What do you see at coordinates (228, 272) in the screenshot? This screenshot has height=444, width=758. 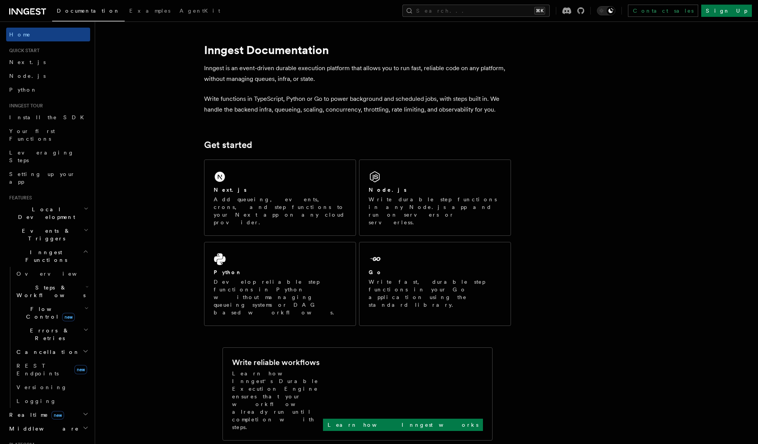 I see `h2: Python` at bounding box center [228, 272].